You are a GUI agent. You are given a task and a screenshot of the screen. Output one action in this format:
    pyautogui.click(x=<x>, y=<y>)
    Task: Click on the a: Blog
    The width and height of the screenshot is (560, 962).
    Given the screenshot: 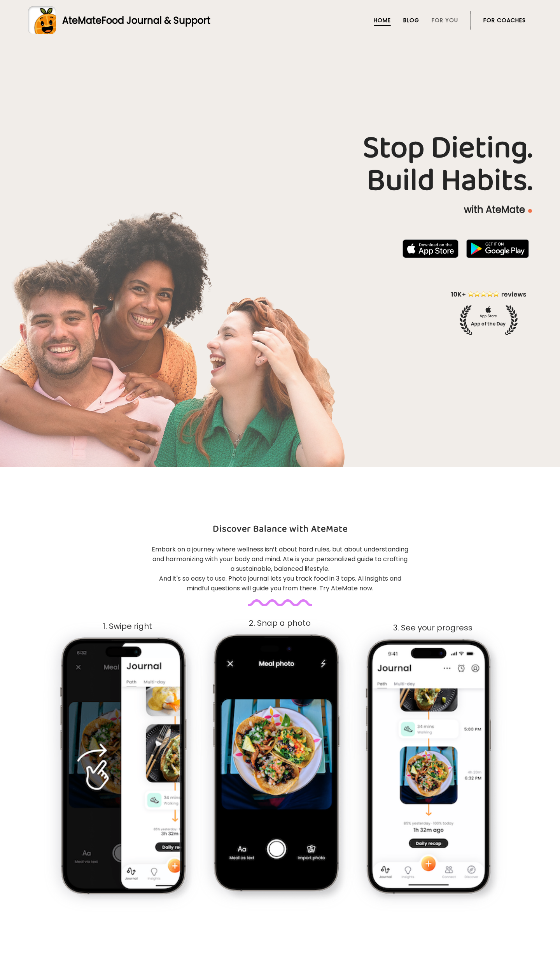 What is the action you would take?
    pyautogui.click(x=411, y=20)
    